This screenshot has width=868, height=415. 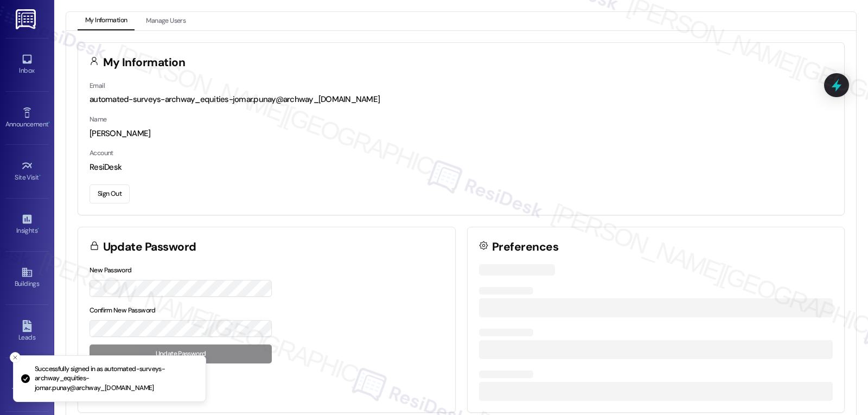 What do you see at coordinates (27, 331) in the screenshot?
I see `a: Leads` at bounding box center [27, 331].